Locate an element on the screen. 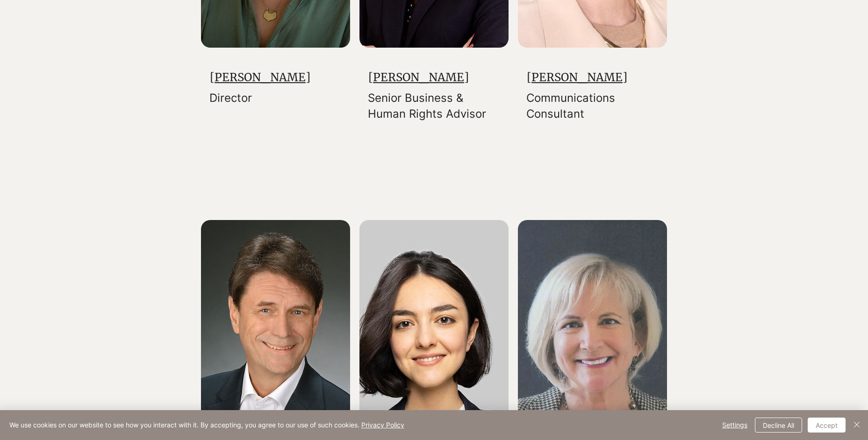 This screenshot has height=440, width=868. span: Director is located at coordinates (230, 98).